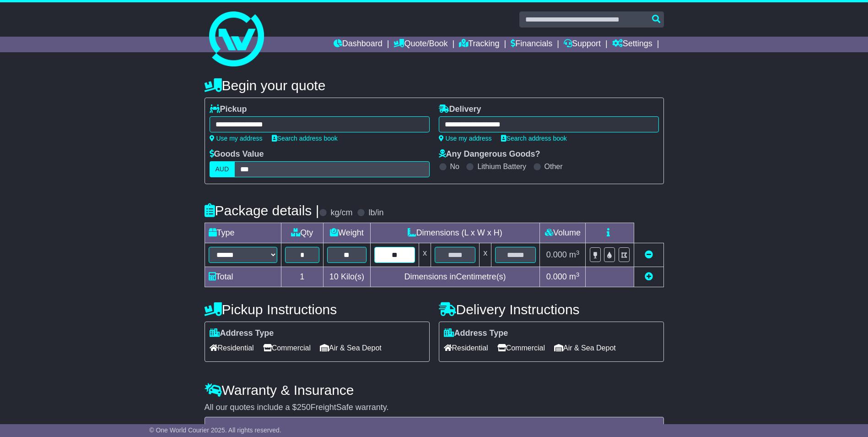 This screenshot has height=437, width=868. Describe the element at coordinates (460, 109) in the screenshot. I see `label: Delivery` at that location.